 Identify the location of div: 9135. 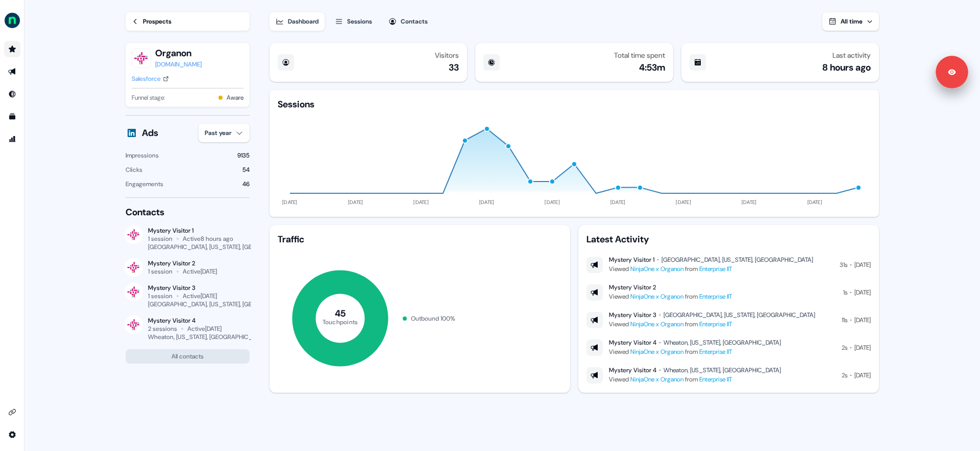
(244, 155).